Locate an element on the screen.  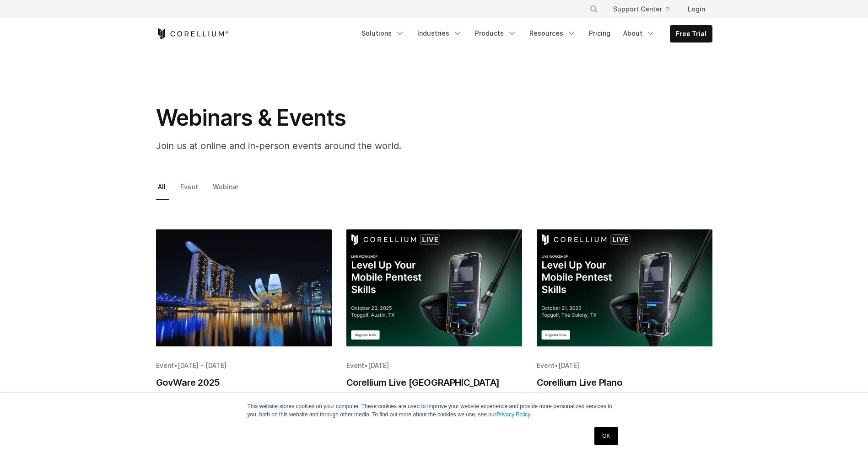
p: This website stores cookies on your computer. These cookies are used to improve your website expe... is located at coordinates (434, 410).